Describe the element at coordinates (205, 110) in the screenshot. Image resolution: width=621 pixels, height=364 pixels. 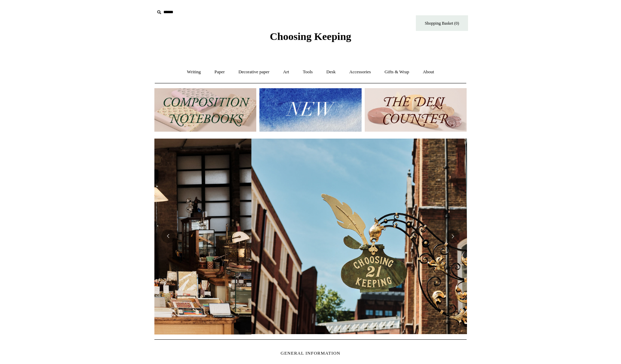
I see `img: 202302 Composition ledgers.jpg__PID:69722ee6-fa44-49dd-a067-31375e5d54ec` at that location.